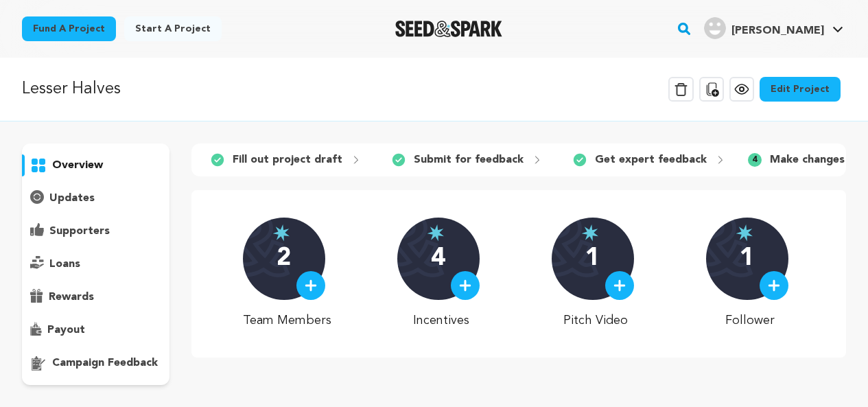 This screenshot has height=407, width=868. I want to click on span: 4, so click(754, 160).